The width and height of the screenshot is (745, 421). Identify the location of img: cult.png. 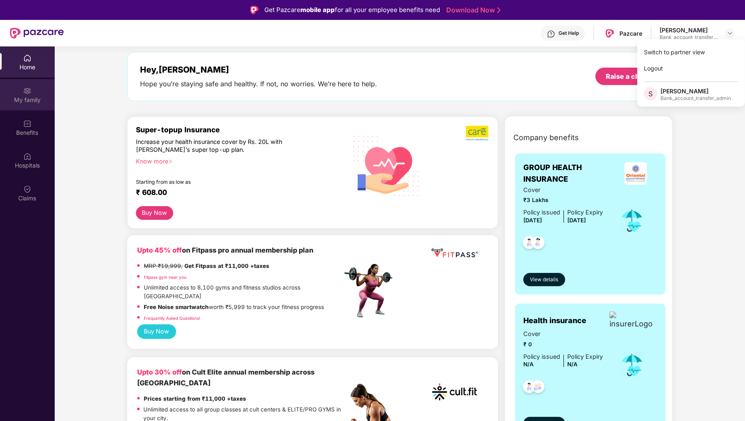
(455, 392).